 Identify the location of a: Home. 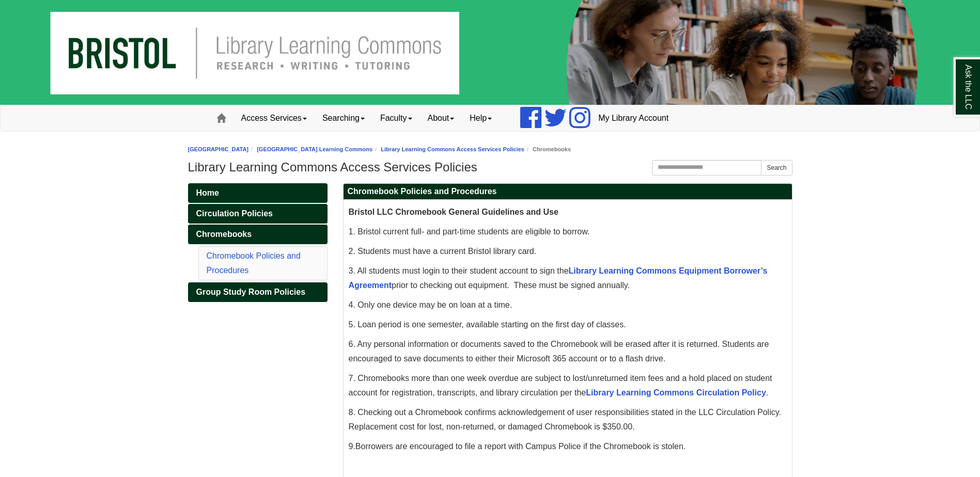
(258, 193).